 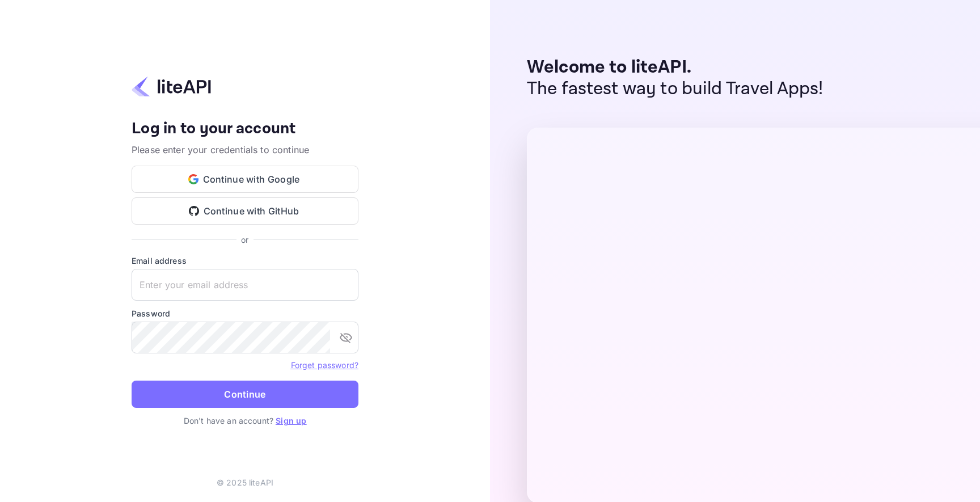 What do you see at coordinates (245, 420) in the screenshot?
I see `p: Don't have an account?` at bounding box center [245, 420].